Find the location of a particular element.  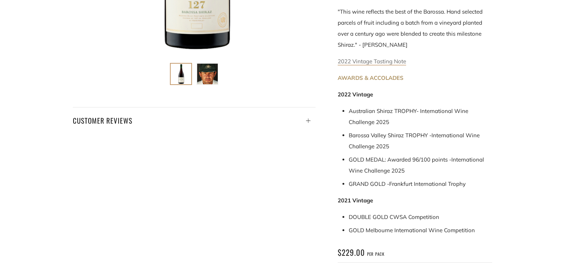

span: $229.00 is located at coordinates (351, 252).